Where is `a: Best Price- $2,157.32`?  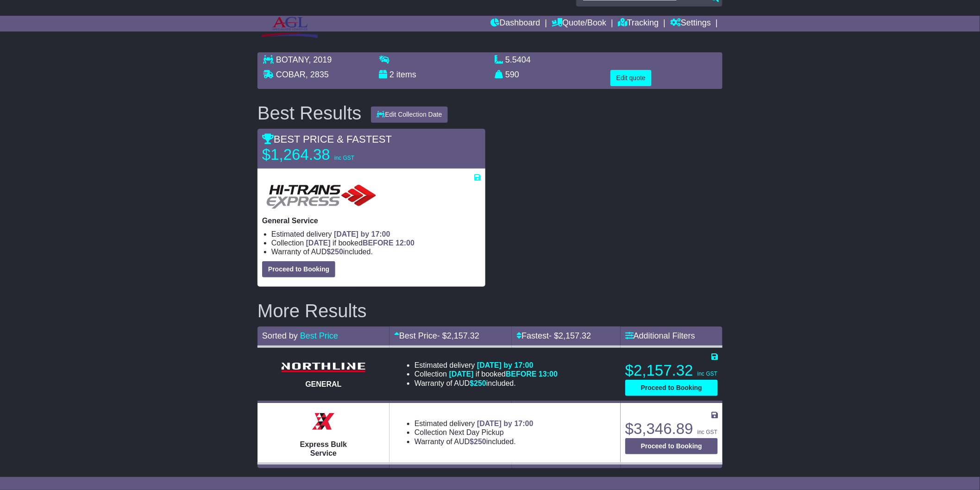
a: Best Price- $2,157.32 is located at coordinates (437, 336).